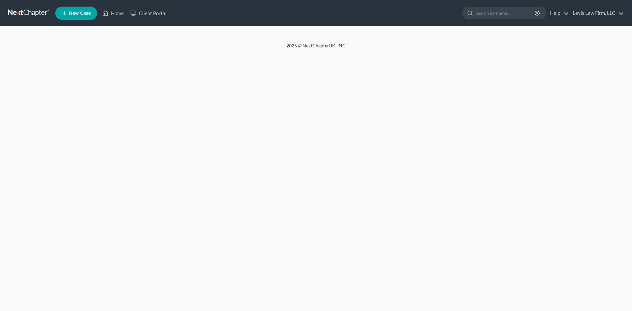 This screenshot has width=632, height=311. What do you see at coordinates (148, 13) in the screenshot?
I see `a: Client Portal` at bounding box center [148, 13].